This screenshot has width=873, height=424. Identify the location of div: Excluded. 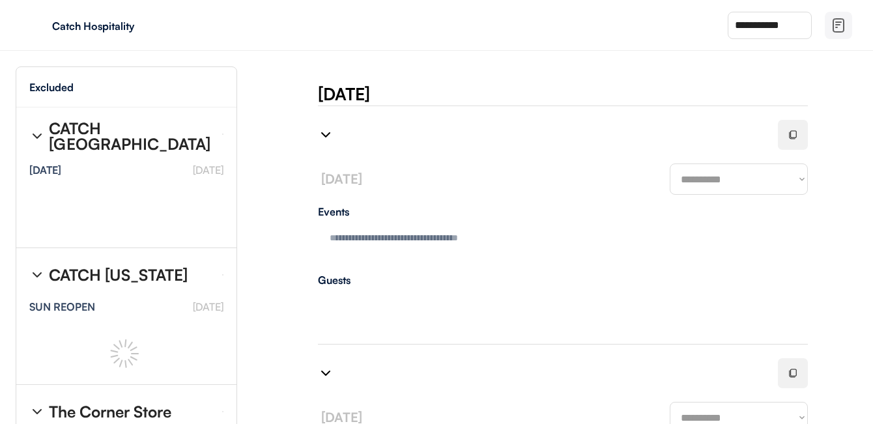
(51, 87).